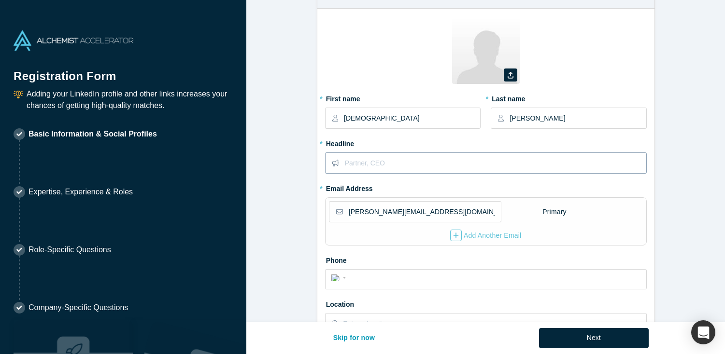 The height and width of the screenshot is (354, 725). Describe the element at coordinates (593, 338) in the screenshot. I see `button: Next` at that location.